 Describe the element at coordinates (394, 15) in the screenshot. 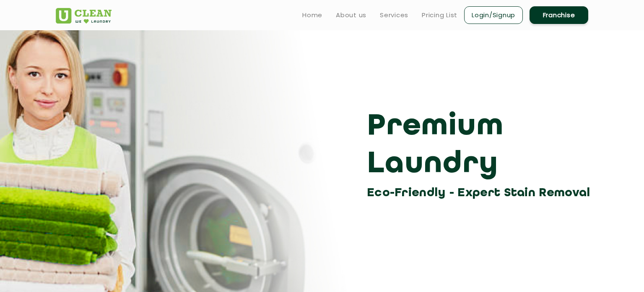

I see `a: Services` at that location.